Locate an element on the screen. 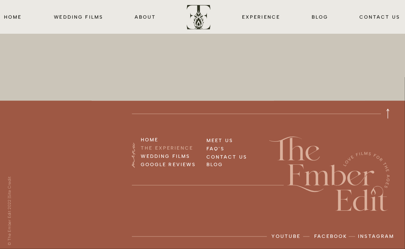  nav: blog is located at coordinates (321, 17).